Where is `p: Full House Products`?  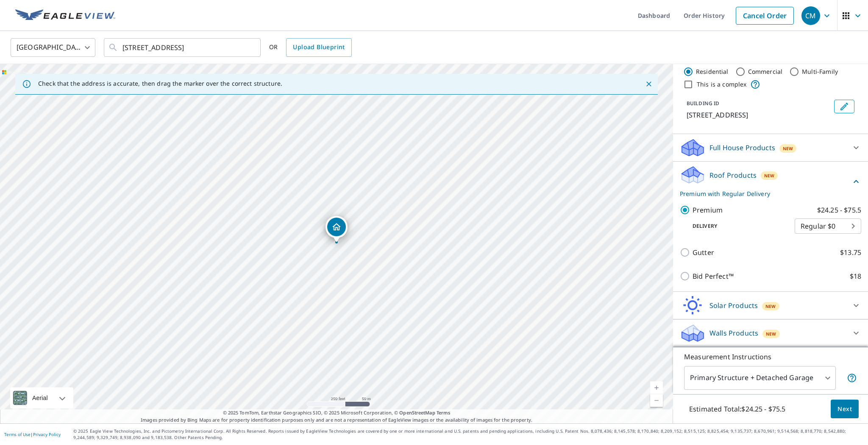
p: Full House Products is located at coordinates (742, 148).